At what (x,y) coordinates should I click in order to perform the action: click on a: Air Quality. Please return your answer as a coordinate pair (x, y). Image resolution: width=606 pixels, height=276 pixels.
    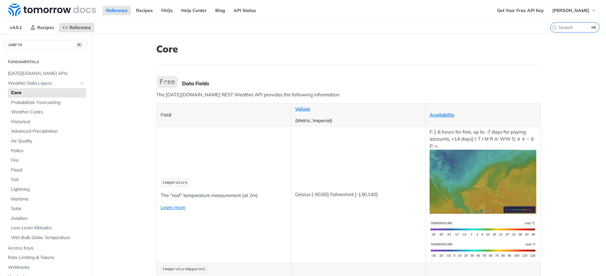
    Looking at the image, I should click on (47, 141).